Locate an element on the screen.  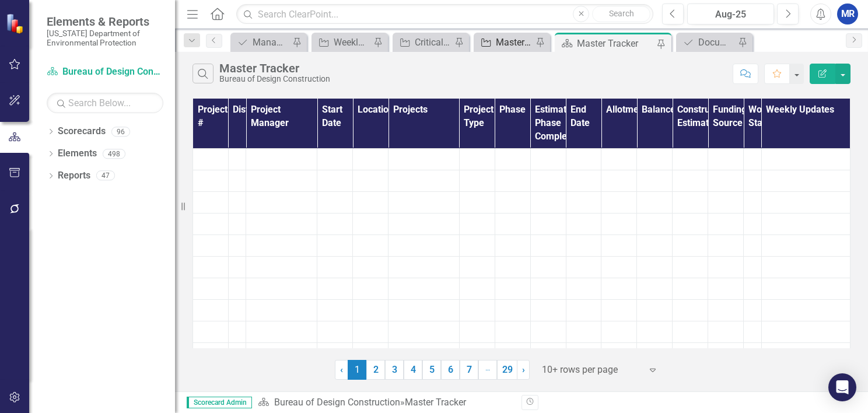
a: 7 is located at coordinates (469, 370).